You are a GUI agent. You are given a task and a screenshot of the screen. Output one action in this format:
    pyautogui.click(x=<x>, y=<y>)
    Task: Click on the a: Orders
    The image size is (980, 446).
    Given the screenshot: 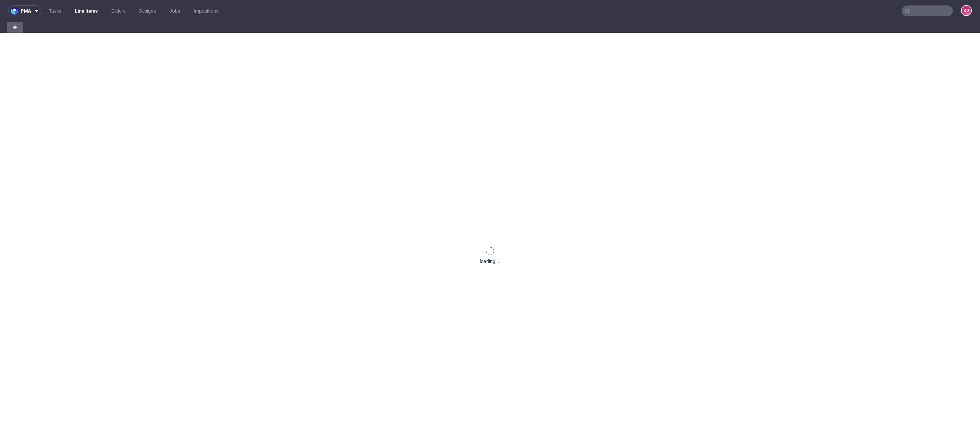 What is the action you would take?
    pyautogui.click(x=118, y=11)
    